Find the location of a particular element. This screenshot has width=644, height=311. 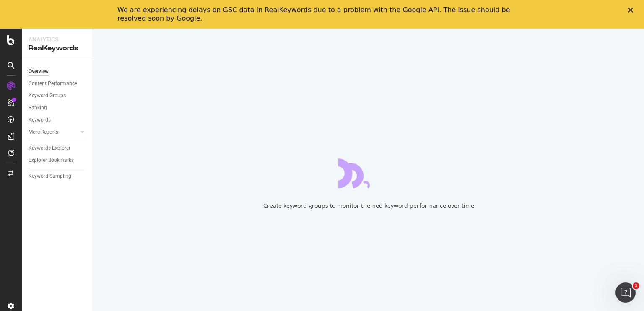

div: Keywords Explorer is located at coordinates (49, 148).